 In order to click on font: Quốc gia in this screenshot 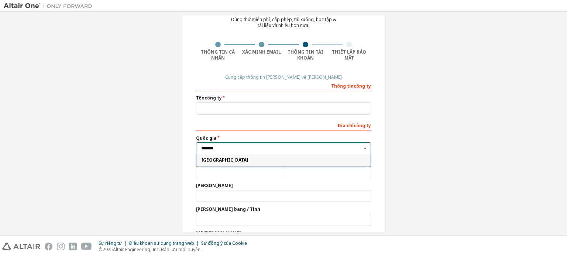, I will do `click(206, 138)`.